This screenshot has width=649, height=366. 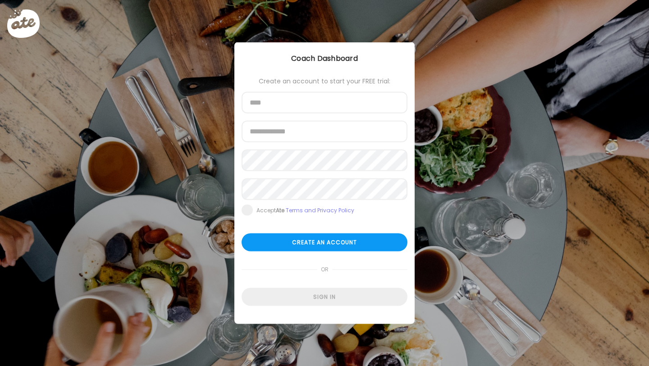 What do you see at coordinates (325, 297) in the screenshot?
I see `div: Sign in` at bounding box center [325, 297].